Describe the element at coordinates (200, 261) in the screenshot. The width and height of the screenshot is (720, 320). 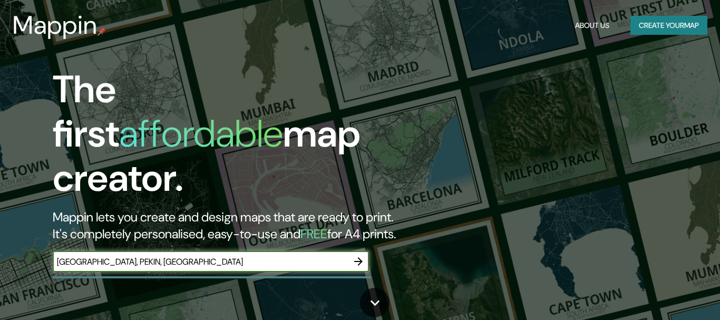
I see `input: Choose your favourite place` at that location.